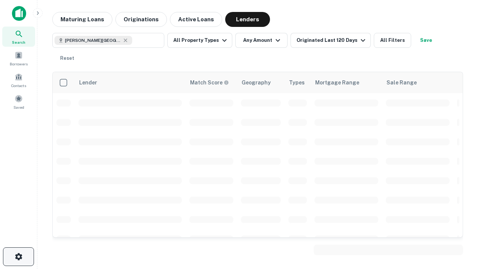  I want to click on button: Reset, so click(67, 58).